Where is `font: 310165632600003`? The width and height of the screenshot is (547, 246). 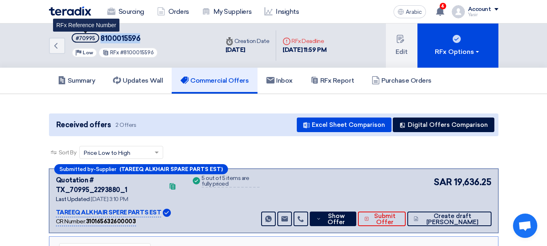
font: 310165632600003 is located at coordinates (111, 221).